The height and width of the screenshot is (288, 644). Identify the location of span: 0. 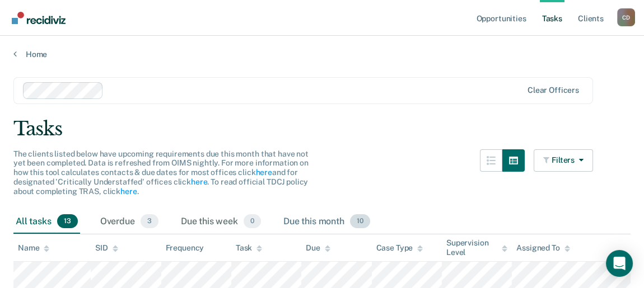
(252, 222).